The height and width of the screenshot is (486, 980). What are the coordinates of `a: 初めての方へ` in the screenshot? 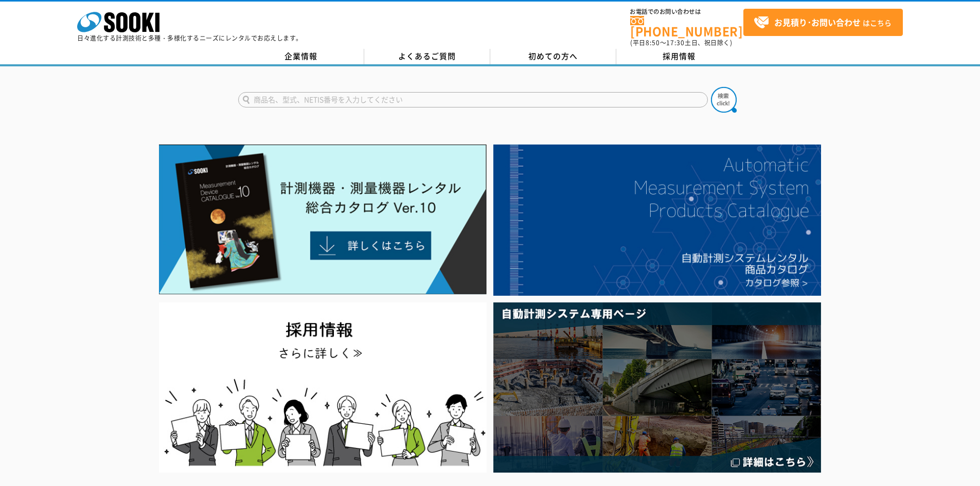 It's located at (553, 57).